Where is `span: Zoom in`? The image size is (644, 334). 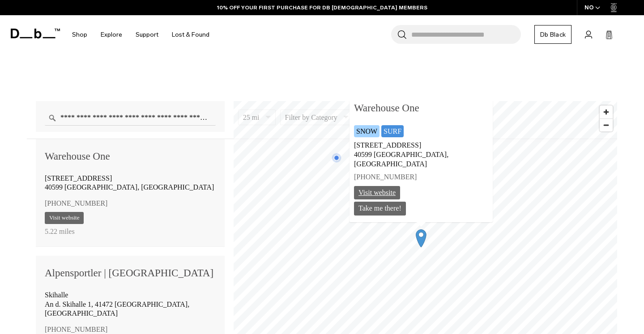
span: Zoom in is located at coordinates (606, 112).